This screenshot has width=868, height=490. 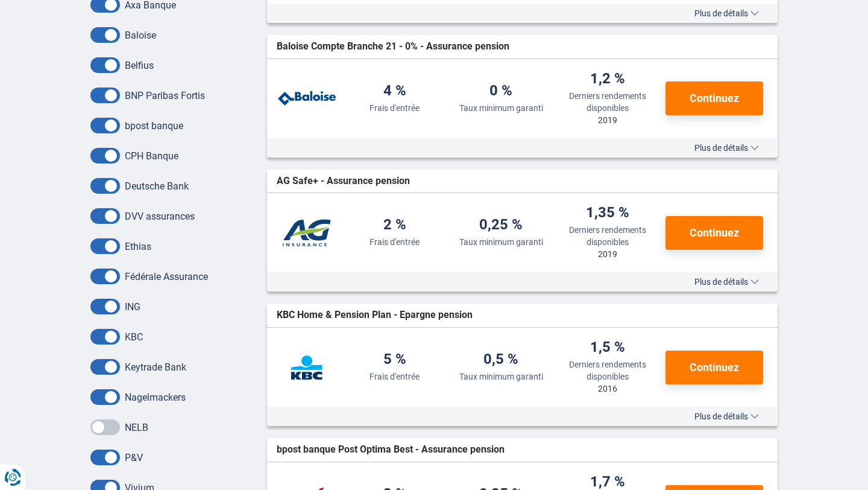 What do you see at coordinates (160, 216) in the screenshot?
I see `label: DVV assurances` at bounding box center [160, 216].